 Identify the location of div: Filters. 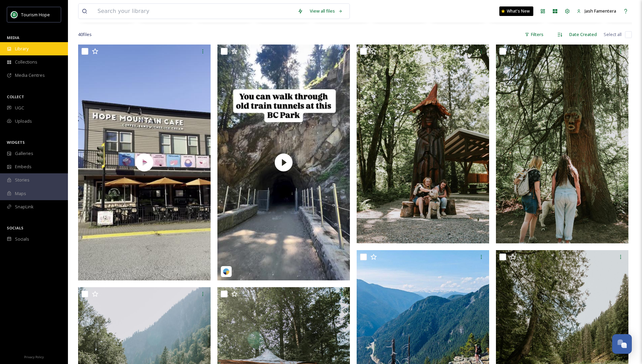
(534, 35).